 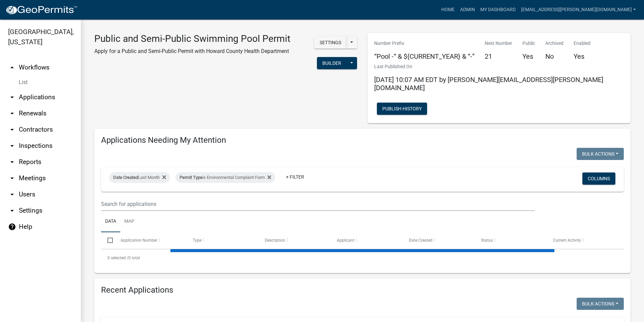 What do you see at coordinates (294, 240) in the screenshot?
I see `datatable-header-cell: Description` at bounding box center [294, 240].